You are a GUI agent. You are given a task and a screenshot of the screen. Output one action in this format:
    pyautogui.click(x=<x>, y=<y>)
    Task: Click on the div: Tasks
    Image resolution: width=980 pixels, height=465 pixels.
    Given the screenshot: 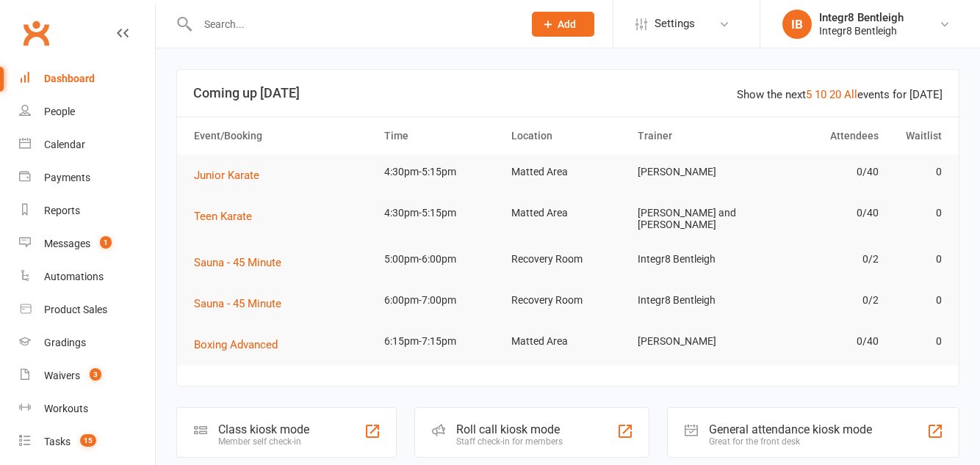 What is the action you would take?
    pyautogui.click(x=57, y=442)
    